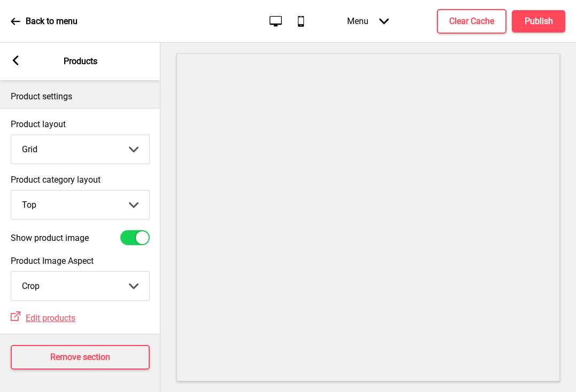  What do you see at coordinates (47, 318) in the screenshot?
I see `a: Edit products` at bounding box center [47, 318].